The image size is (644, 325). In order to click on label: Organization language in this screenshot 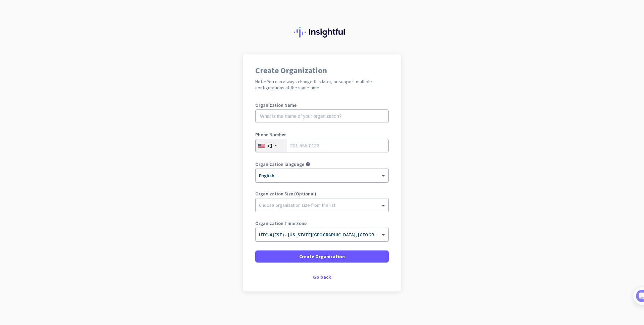, I will do `click(280, 164)`.